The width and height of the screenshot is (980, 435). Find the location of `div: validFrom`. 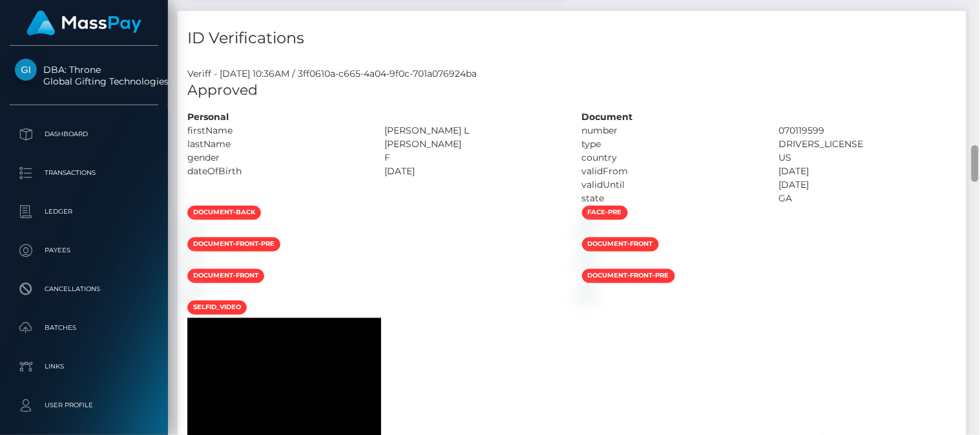

div: validFrom is located at coordinates (671, 171).